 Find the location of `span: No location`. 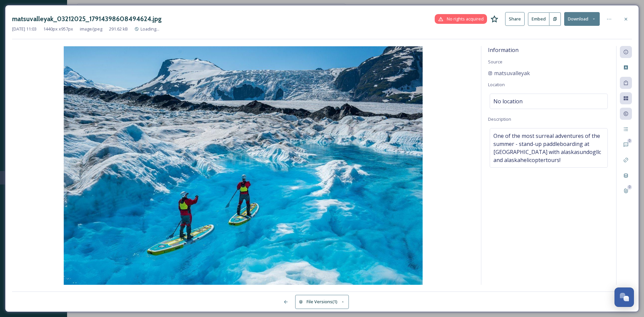

span: No location is located at coordinates (508, 101).